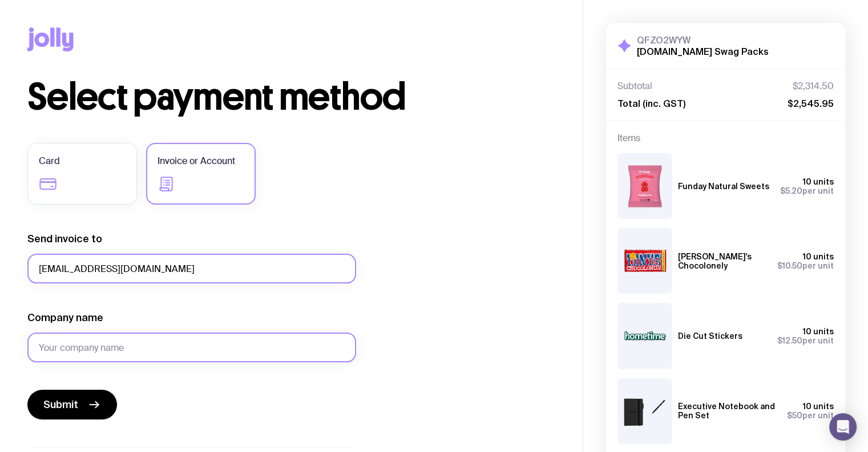  Describe the element at coordinates (651, 104) in the screenshot. I see `span: Total (inc. GST)` at that location.